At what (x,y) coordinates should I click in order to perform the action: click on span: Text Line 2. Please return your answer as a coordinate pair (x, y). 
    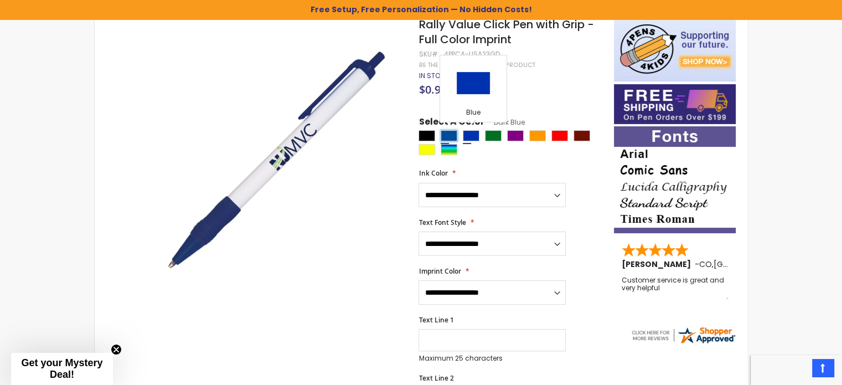
    Looking at the image, I should click on (435, 377).